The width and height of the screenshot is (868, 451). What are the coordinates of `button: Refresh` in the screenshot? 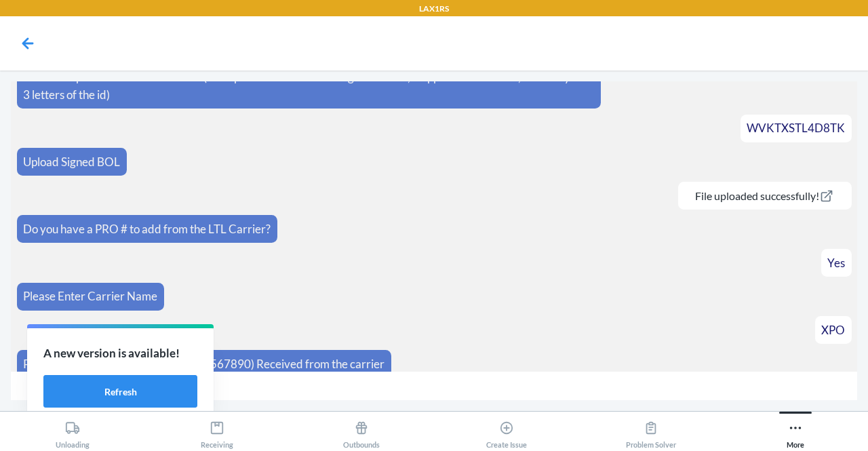 It's located at (120, 391).